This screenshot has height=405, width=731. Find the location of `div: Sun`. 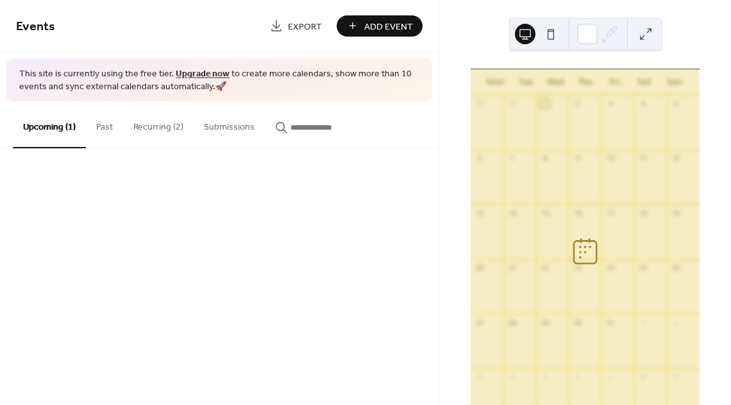

div: Sun is located at coordinates (675, 82).